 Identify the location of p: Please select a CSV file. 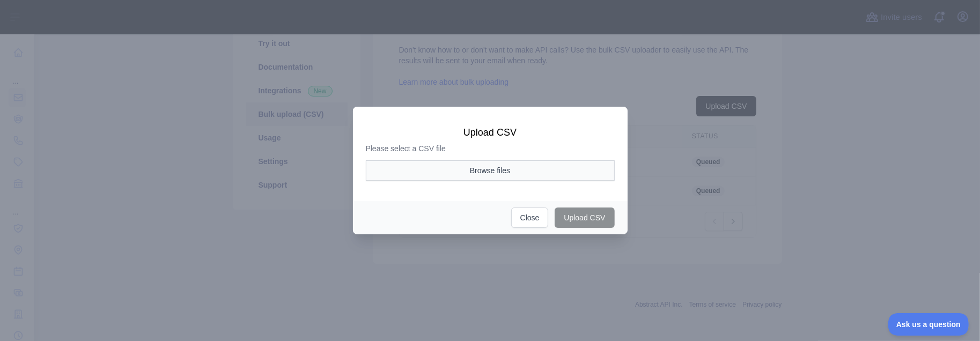
(490, 148).